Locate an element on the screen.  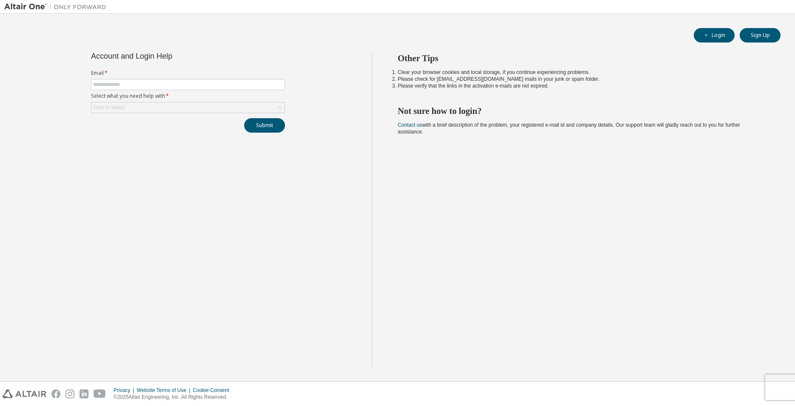
a: Contact us is located at coordinates (410, 125).